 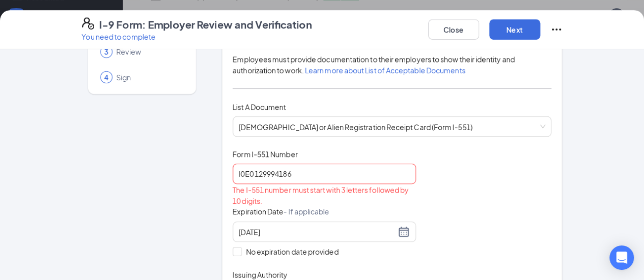 What do you see at coordinates (306, 211) in the screenshot?
I see `span: - If applicable` at bounding box center [306, 211].